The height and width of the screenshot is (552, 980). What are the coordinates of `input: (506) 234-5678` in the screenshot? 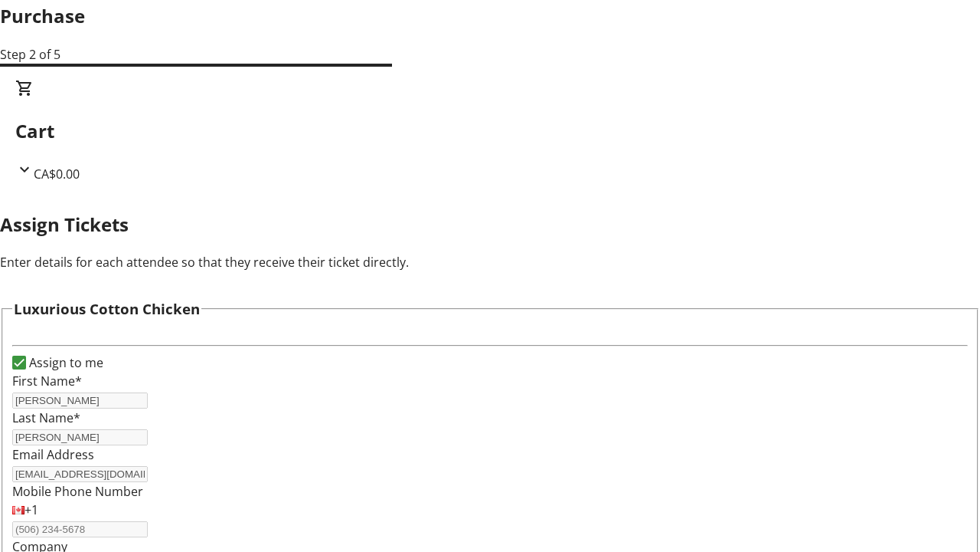 It's located at (79, 529).